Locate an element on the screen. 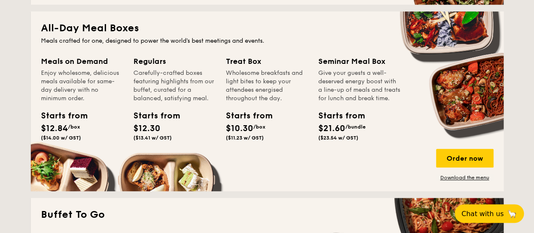 The image size is (534, 233). span: ($23.54 w/ GST) is located at coordinates (338, 138).